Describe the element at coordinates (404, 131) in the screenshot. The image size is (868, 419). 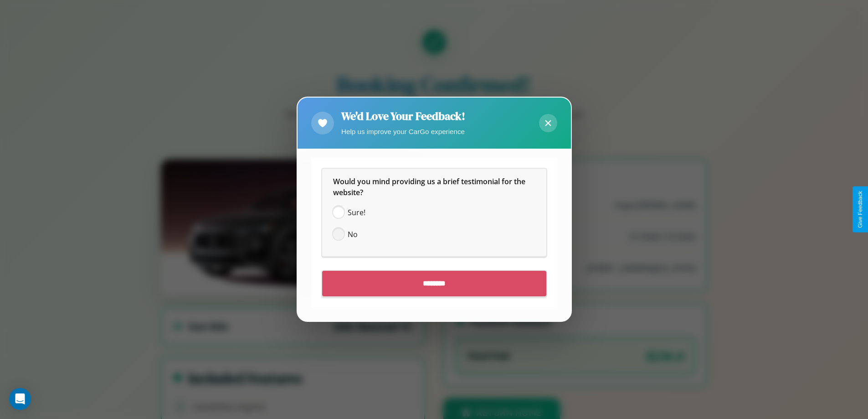
I see `p: Help us improve your CarGo experience` at that location.